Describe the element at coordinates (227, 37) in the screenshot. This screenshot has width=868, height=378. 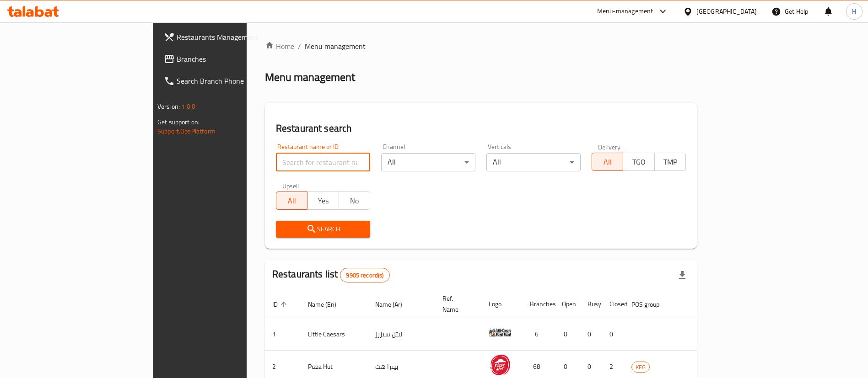
I see `a: Restaurants Management` at that location.